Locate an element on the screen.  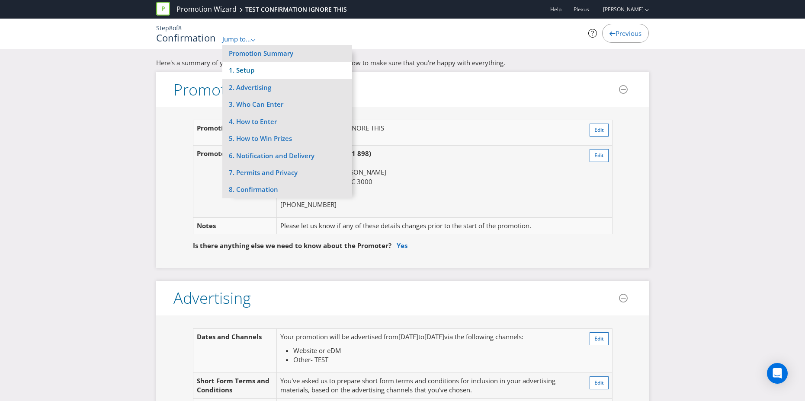
span: 3000 is located at coordinates (365, 182).